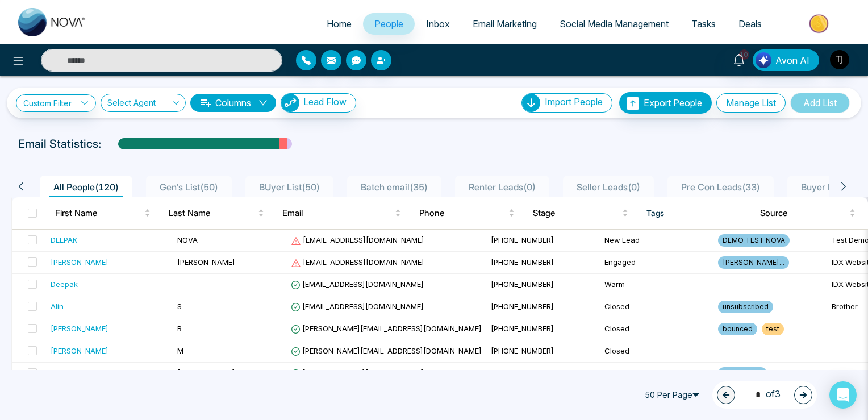 The width and height of the screenshot is (868, 420). What do you see at coordinates (737, 329) in the screenshot?
I see `span: bounced` at bounding box center [737, 329].